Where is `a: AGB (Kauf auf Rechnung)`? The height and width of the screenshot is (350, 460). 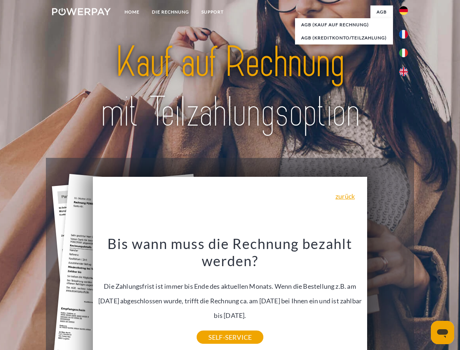 a: AGB (Kauf auf Rechnung) is located at coordinates (344, 25).